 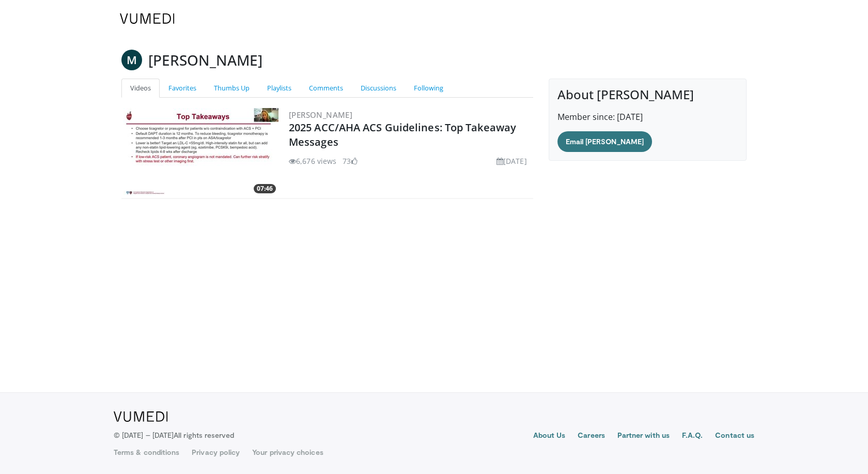 I want to click on a: Terms & conditions, so click(x=146, y=452).